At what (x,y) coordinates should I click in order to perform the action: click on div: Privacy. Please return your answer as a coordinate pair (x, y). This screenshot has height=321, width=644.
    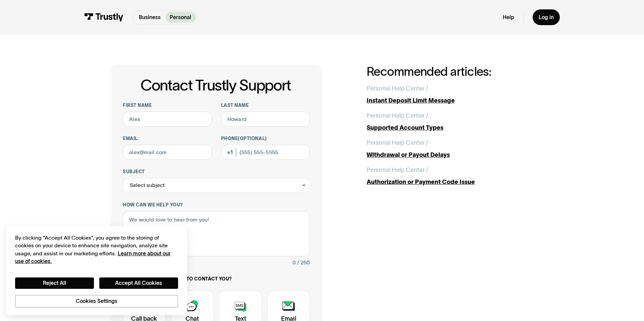
    Looking at the image, I should click on (97, 271).